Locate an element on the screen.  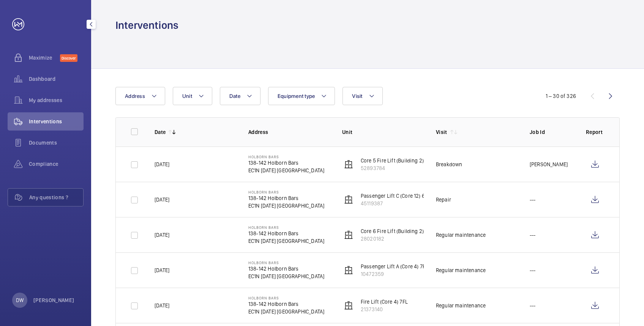
span: Dashboard is located at coordinates (56, 79).